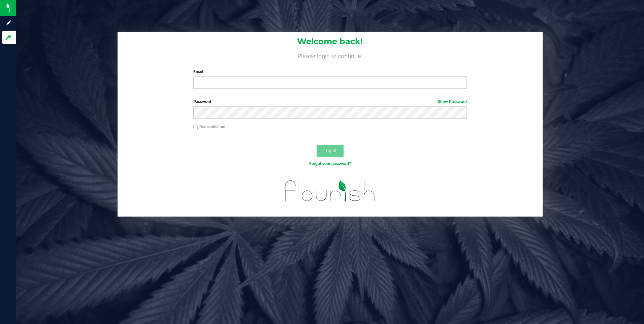  I want to click on span: Password, so click(202, 102).